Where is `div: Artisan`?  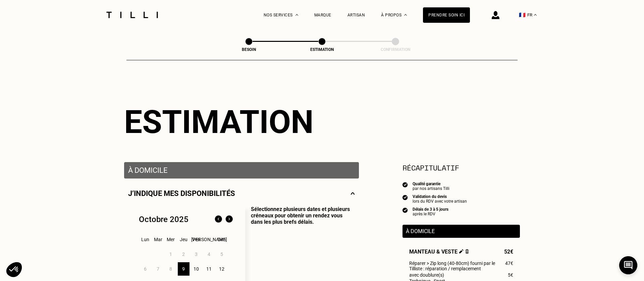 div: Artisan is located at coordinates (356, 15).